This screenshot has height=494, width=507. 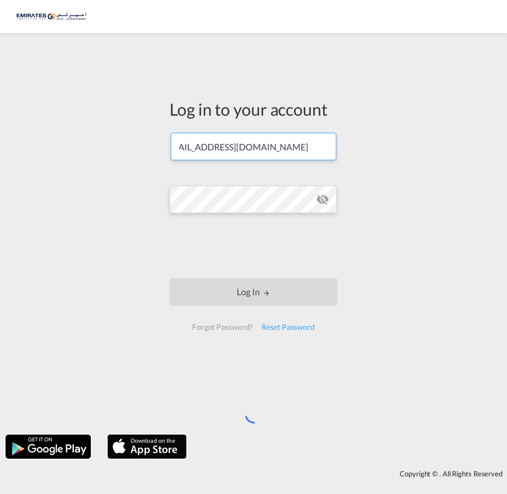 What do you see at coordinates (253, 109) in the screenshot?
I see `div: Log in to your account` at bounding box center [253, 109].